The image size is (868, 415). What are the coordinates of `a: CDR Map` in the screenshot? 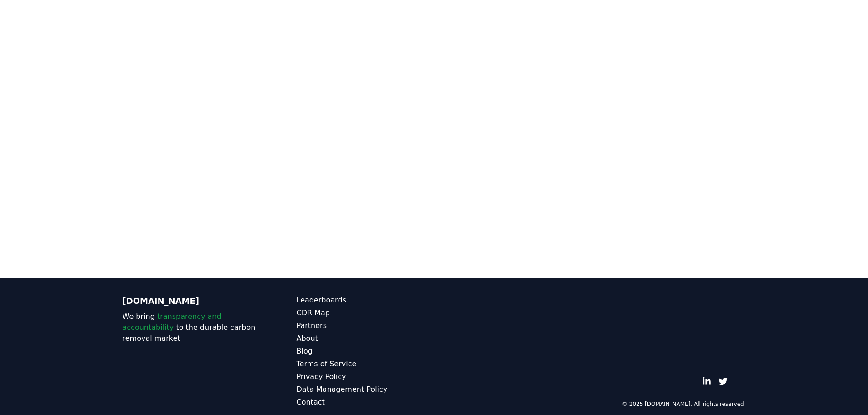 It's located at (365, 313).